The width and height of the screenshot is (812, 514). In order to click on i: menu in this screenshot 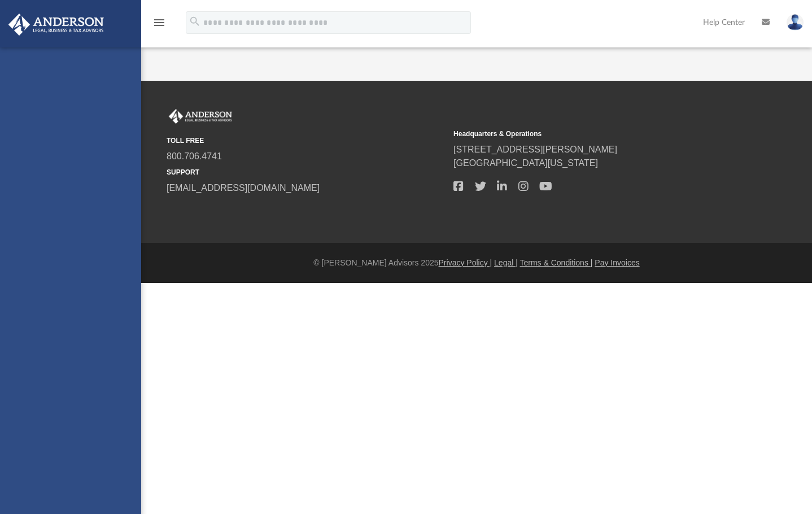, I will do `click(159, 23)`.